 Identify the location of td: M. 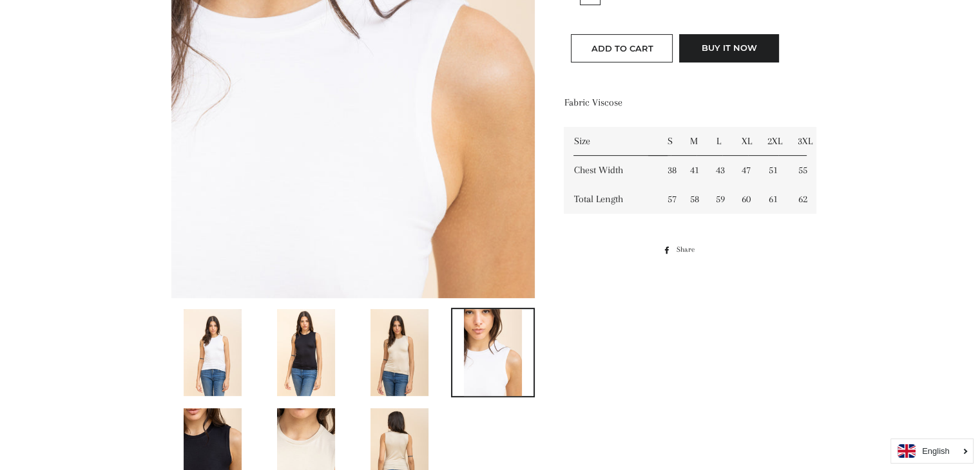
(693, 141).